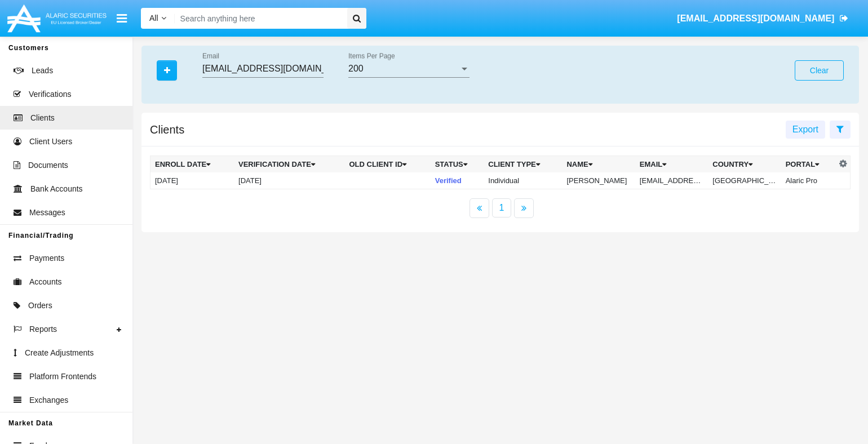  I want to click on span: Create Adjustments, so click(59, 353).